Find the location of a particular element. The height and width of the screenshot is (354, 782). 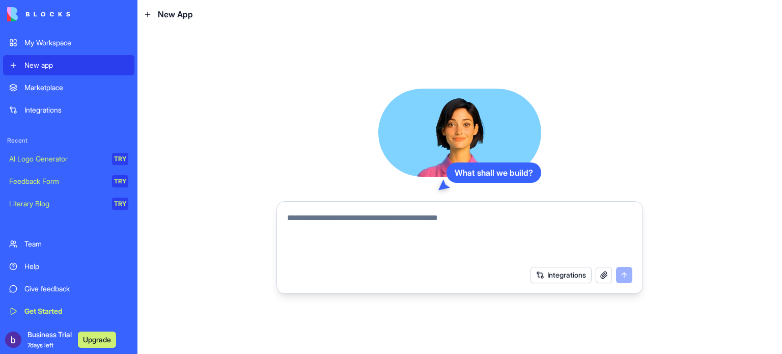

div: What shall we build? is located at coordinates (494, 173).